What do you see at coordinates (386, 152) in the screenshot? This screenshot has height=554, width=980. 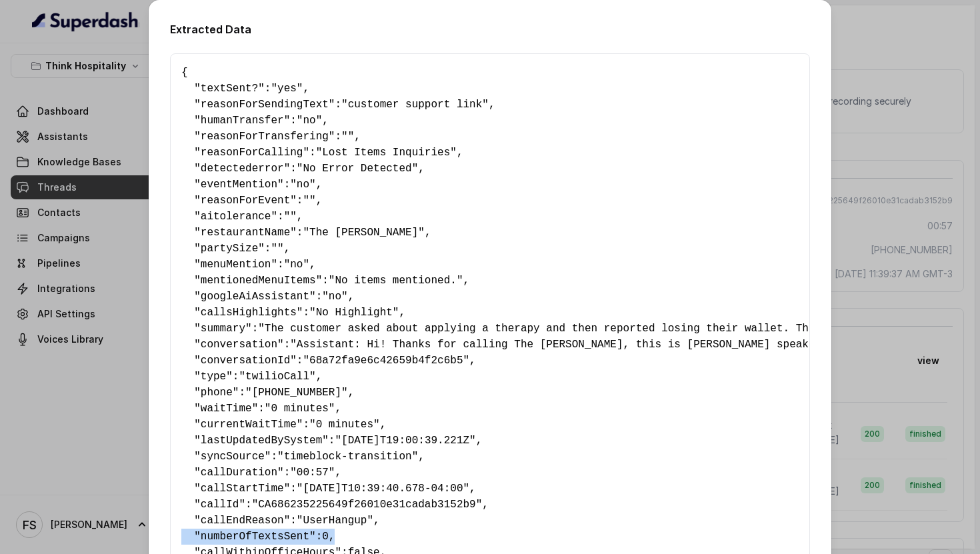 I see `span: "Lost Items Inquiries"` at bounding box center [386, 152].